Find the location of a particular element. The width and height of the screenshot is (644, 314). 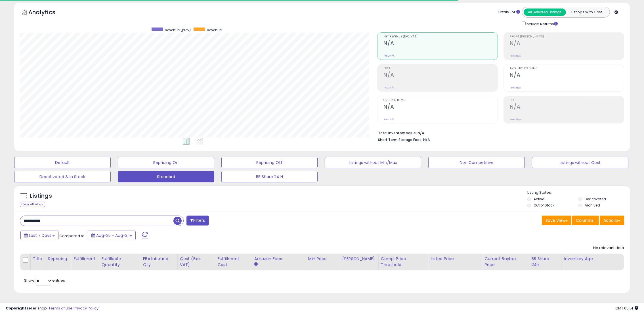

div: No relevant data is located at coordinates (609, 248).